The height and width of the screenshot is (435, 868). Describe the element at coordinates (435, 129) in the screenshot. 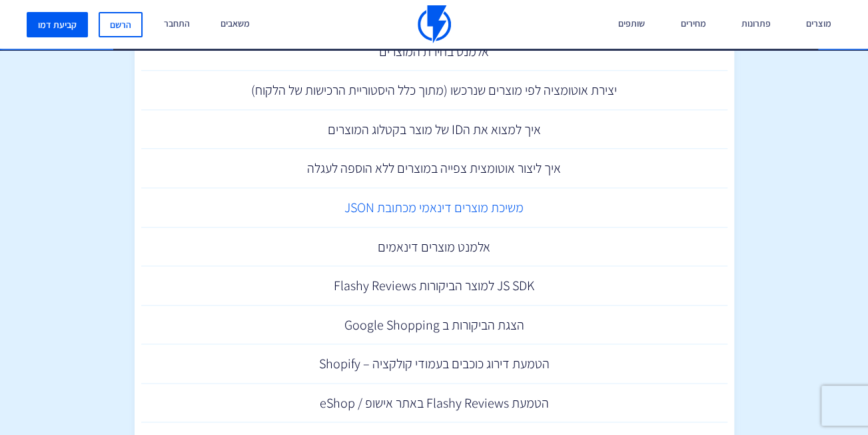

I see `a: איך למצוא את הID של מוצר בקטלוג המוצרים` at that location.